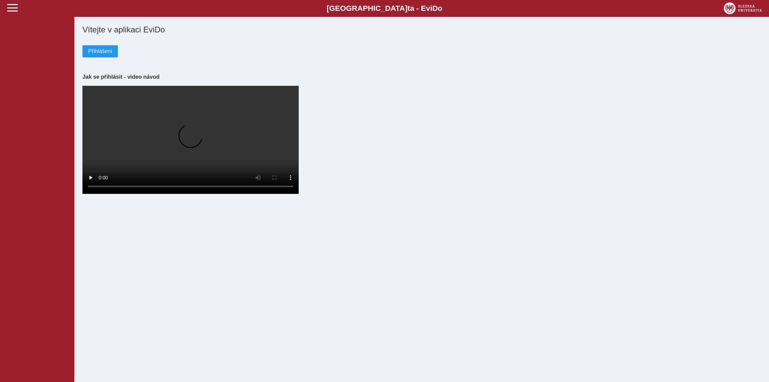  What do you see at coordinates (435, 8) in the screenshot?
I see `span: D` at bounding box center [435, 8].